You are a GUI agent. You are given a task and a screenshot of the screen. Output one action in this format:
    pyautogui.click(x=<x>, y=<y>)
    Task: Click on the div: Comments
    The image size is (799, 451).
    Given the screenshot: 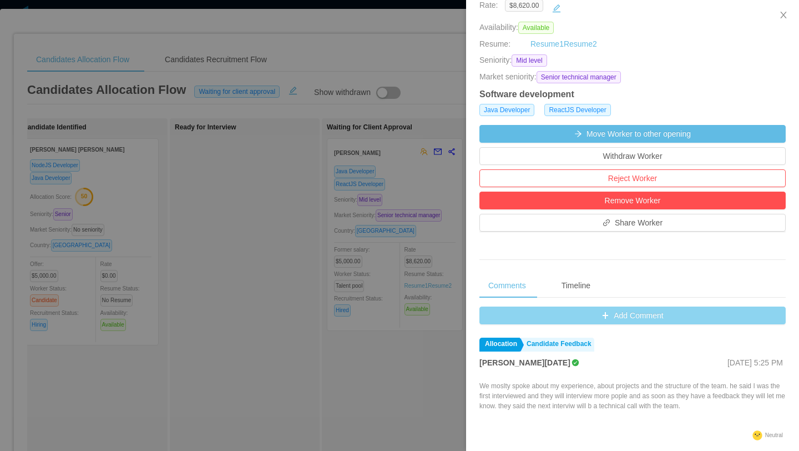 What is the action you would take?
    pyautogui.click(x=507, y=285)
    